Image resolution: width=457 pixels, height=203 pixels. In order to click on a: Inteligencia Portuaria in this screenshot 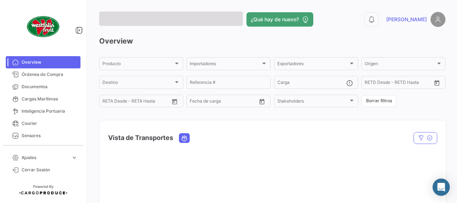, I will do `click(43, 111)`.